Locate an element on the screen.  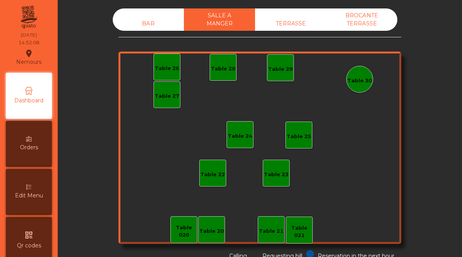
div: BAR is located at coordinates (148, 23).